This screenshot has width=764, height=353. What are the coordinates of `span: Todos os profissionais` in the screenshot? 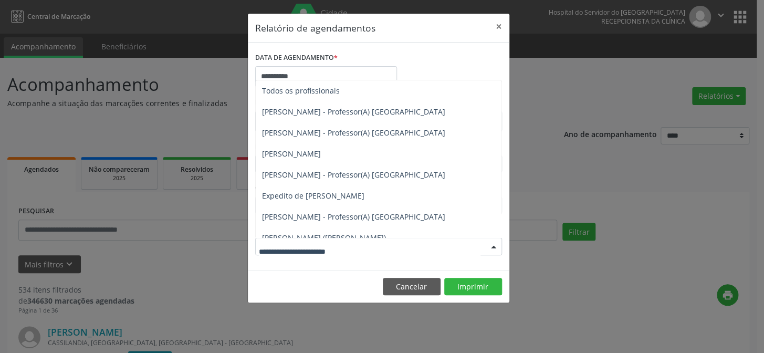 It's located at (301, 90).